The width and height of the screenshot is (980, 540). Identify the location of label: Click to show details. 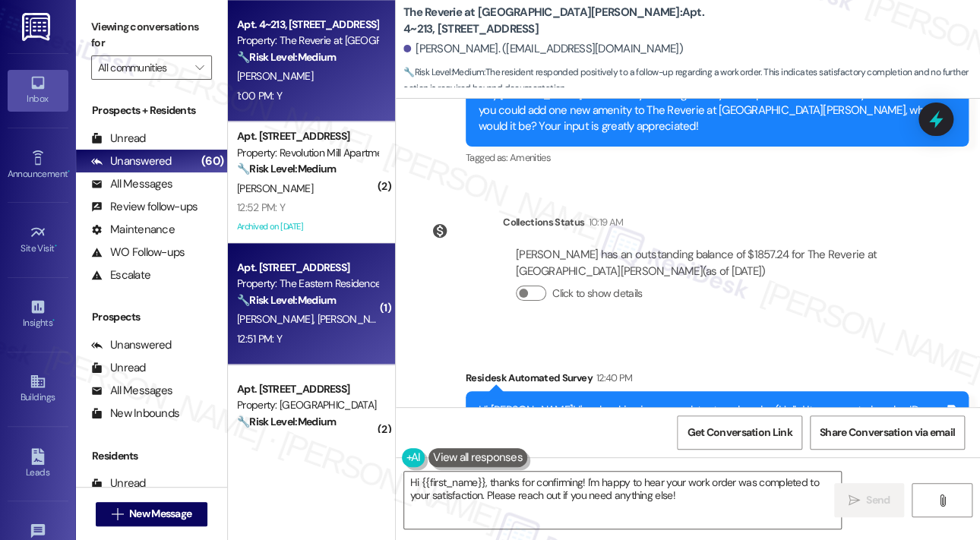
(597, 293).